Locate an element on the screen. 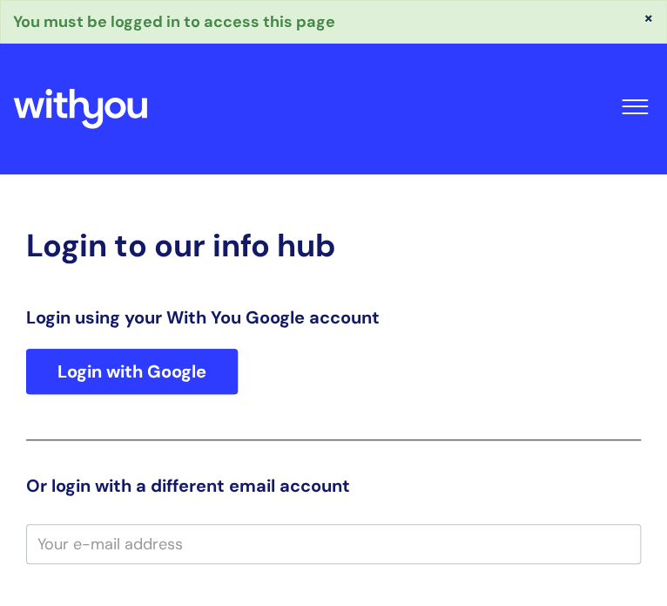  a: Login with Google is located at coordinates (132, 371).